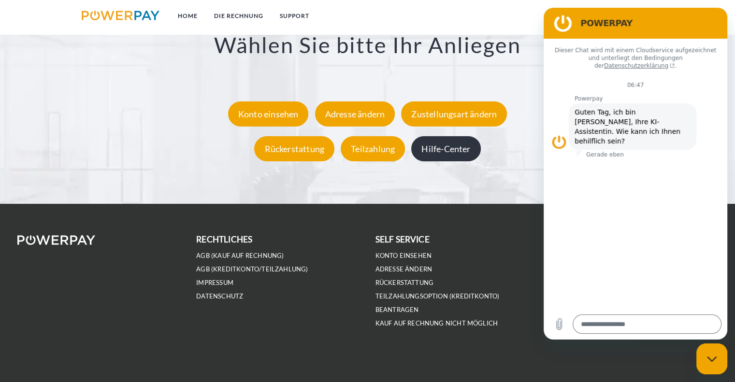  Describe the element at coordinates (92, 77) in the screenshot. I see `p: 06:47` at that location.